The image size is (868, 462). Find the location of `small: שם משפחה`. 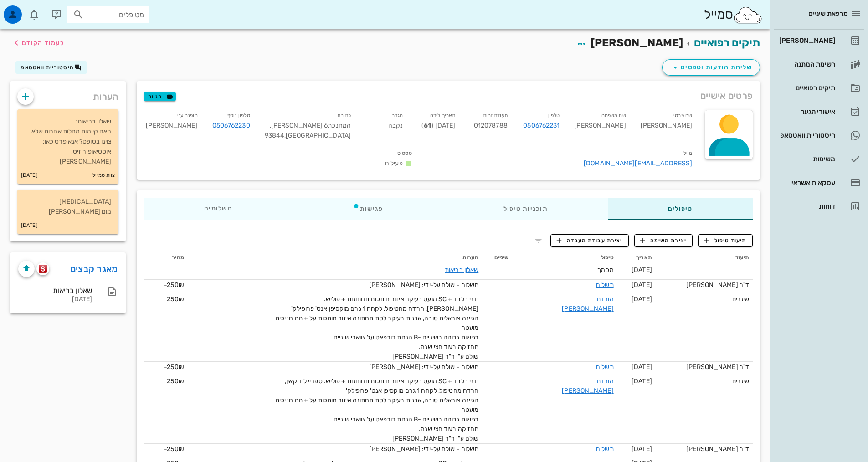

small: שם משפחה is located at coordinates (614, 116).